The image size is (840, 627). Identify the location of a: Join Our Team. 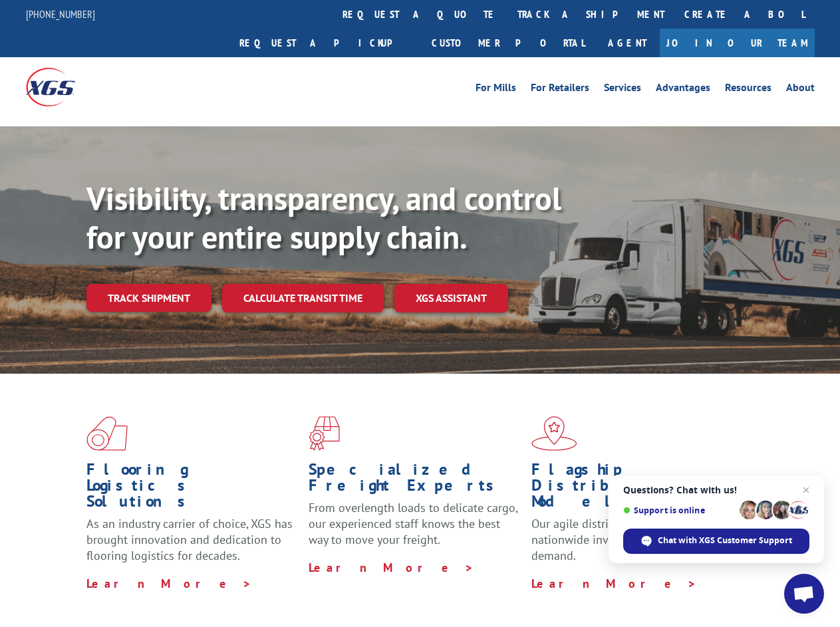
(737, 42).